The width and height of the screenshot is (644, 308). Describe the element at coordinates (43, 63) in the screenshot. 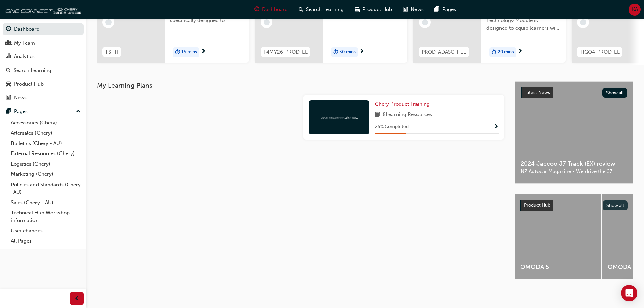

I see `button: DashboardMy TeamAnalyticsSearch LearningProduct HubNews` at that location.